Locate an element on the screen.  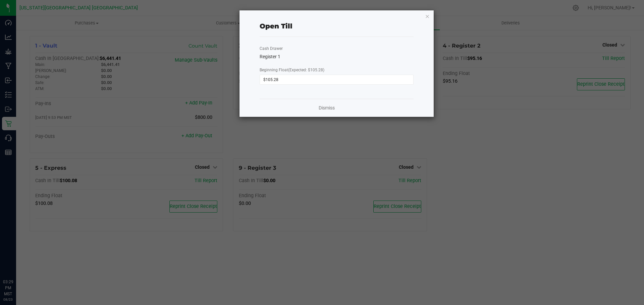
span: Beginning Float is located at coordinates (292, 70).